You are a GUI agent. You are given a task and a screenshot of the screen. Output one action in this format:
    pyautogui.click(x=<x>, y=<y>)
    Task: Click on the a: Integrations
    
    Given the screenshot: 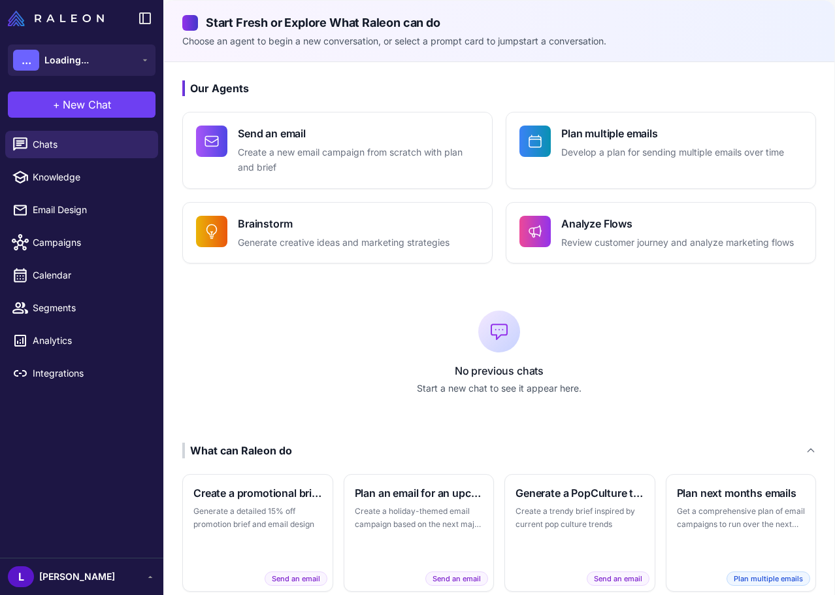 What is the action you would take?
    pyautogui.click(x=82, y=373)
    